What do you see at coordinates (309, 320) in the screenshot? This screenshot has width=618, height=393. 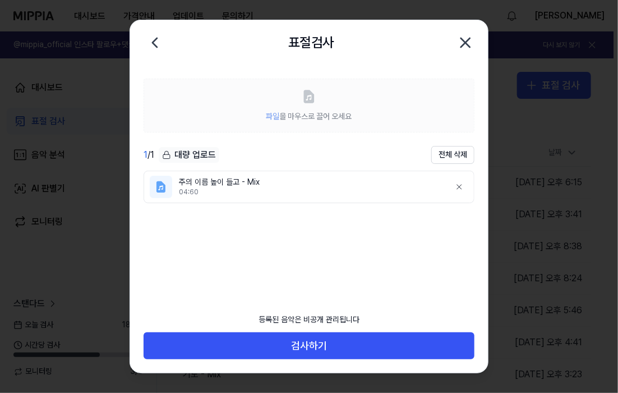 I see `div: 등록된 음악은 비공개 관리됩니다` at bounding box center [309, 320].